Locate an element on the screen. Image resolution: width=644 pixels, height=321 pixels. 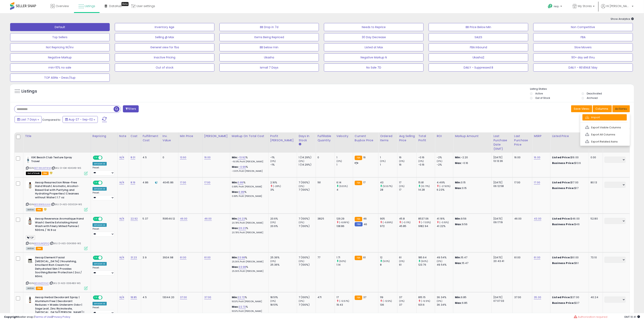
div: 1 (14.29%) is located at coordinates (307, 158).